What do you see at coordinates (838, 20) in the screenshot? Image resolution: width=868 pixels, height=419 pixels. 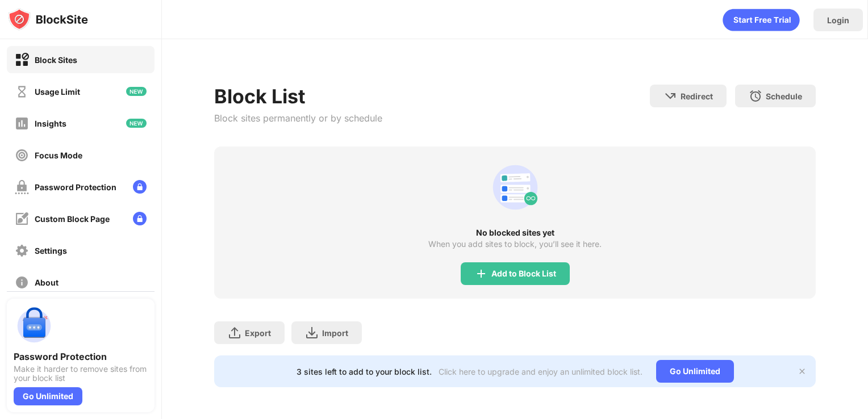 I see `div: Login` at bounding box center [838, 20].